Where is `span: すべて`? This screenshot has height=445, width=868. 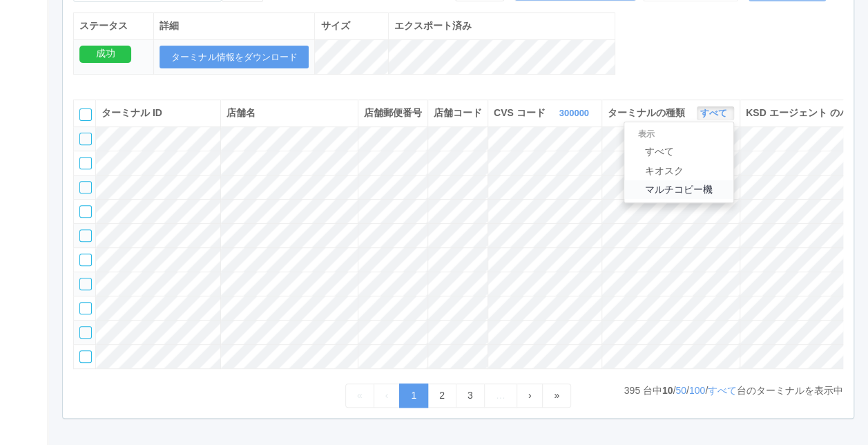
span: すべて is located at coordinates (655, 151).